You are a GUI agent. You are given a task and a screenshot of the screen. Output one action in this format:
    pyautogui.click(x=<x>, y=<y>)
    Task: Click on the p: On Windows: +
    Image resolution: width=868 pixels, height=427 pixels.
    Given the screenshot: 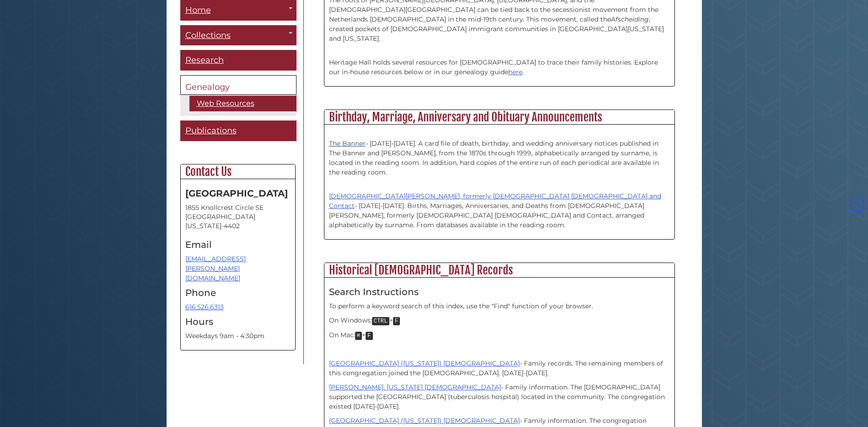 What is the action you would take?
    pyautogui.click(x=499, y=321)
    